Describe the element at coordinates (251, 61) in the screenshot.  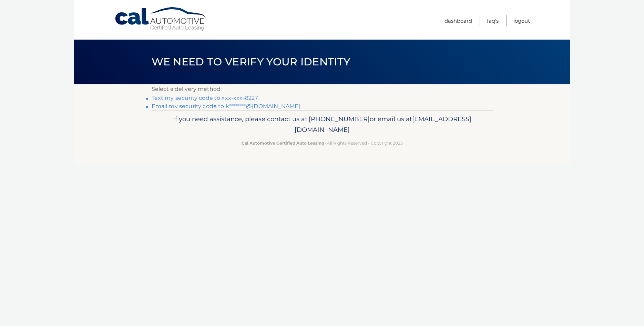
I see `span: We need to verify your identity` at that location.